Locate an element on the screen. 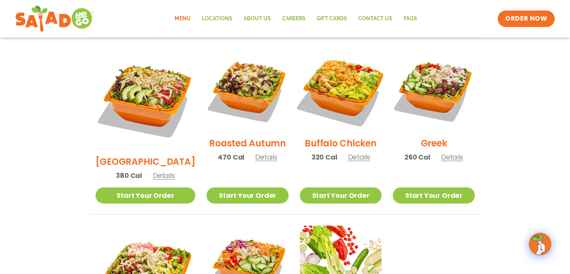 The width and height of the screenshot is (570, 274). span: 320 Cal is located at coordinates (324, 157).